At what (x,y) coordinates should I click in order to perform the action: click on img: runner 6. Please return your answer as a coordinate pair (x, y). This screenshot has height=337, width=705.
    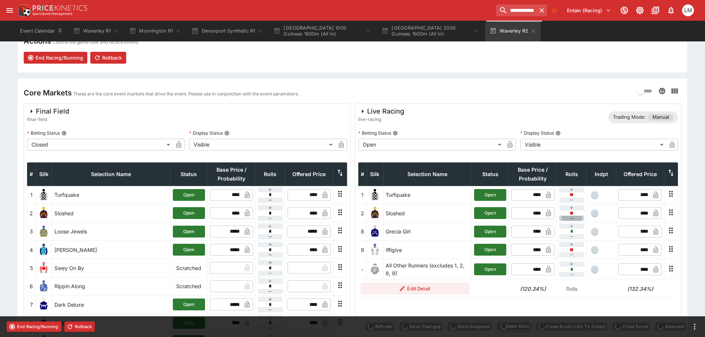
    Looking at the image, I should click on (44, 286).